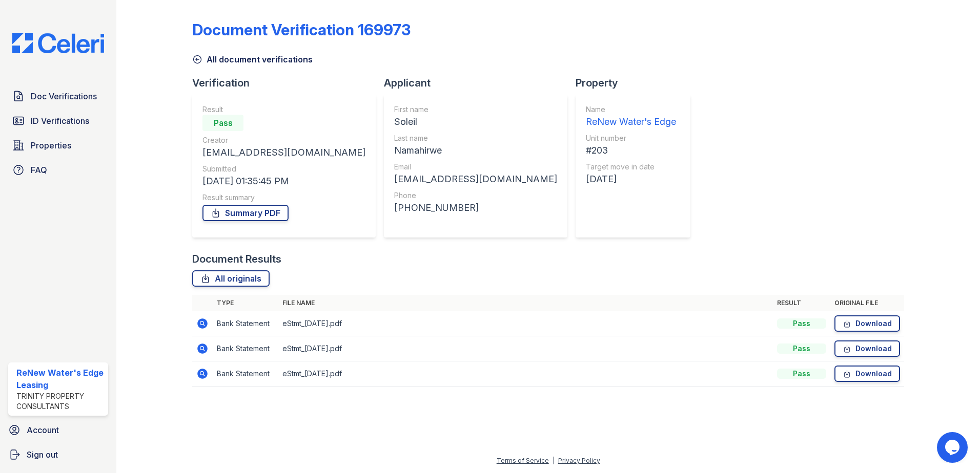 The width and height of the screenshot is (980, 473). What do you see at coordinates (60, 121) in the screenshot?
I see `span: ID Verifications` at bounding box center [60, 121].